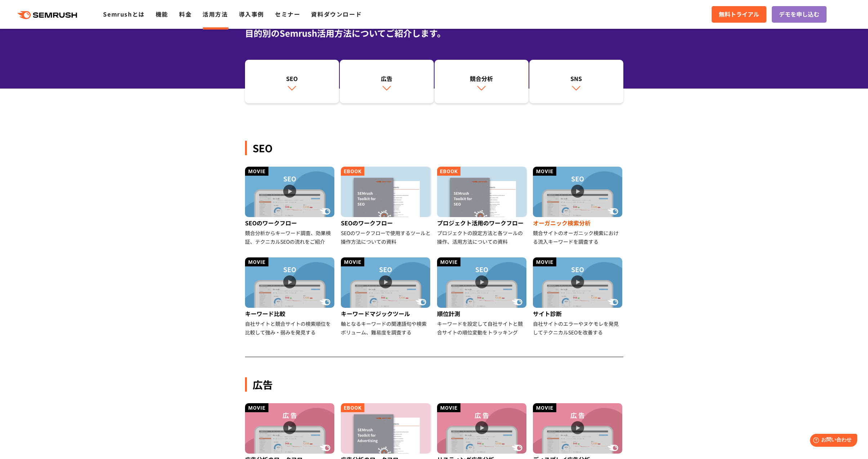 The image size is (868, 459). Describe the element at coordinates (290, 297) in the screenshot. I see `a: キーワード比較 自社サイトと競合サイトの検索順位を比較して強み・弱みを発見する` at that location.